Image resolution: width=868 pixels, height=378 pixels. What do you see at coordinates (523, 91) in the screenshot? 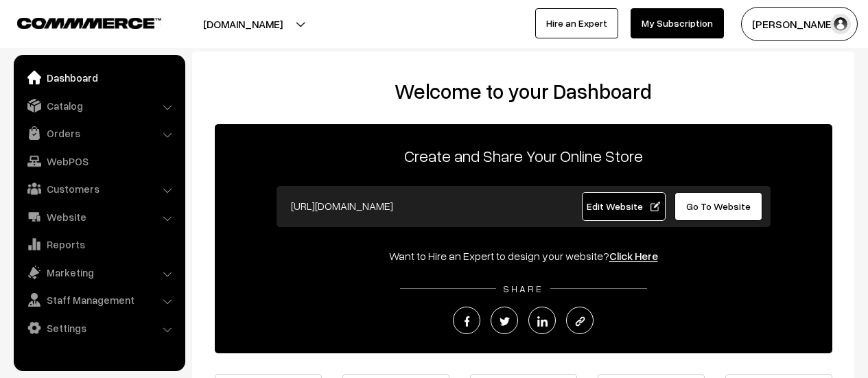
I see `h2: Welcome to your Dashboard` at bounding box center [523, 91].